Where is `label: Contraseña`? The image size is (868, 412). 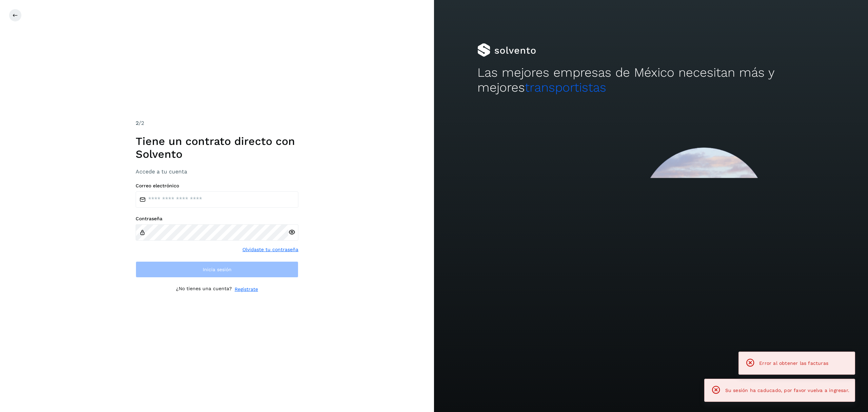
label: Contraseña is located at coordinates (217, 218).